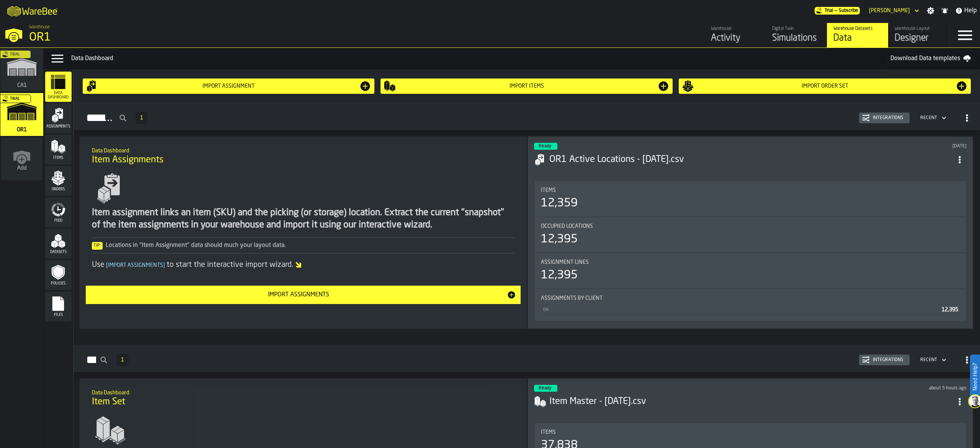 Image resolution: width=980 pixels, height=448 pixels. I want to click on div: Import Assignments, so click(299, 295).